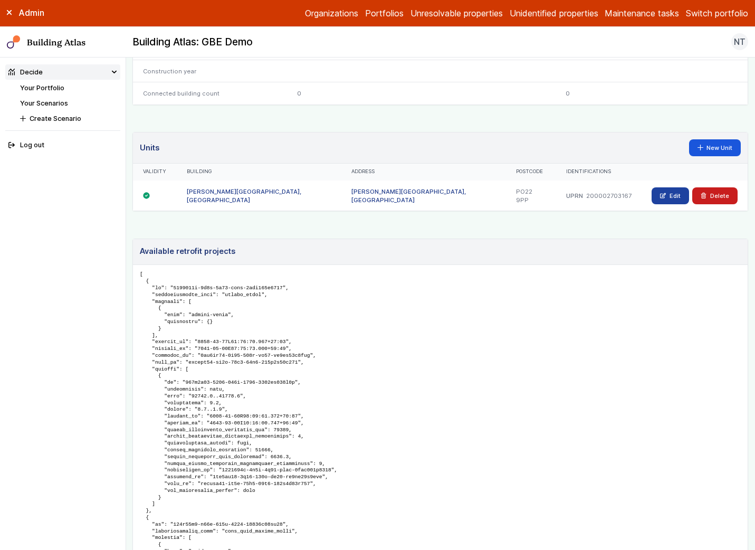  I want to click on a: Unresolvable properties, so click(456, 13).